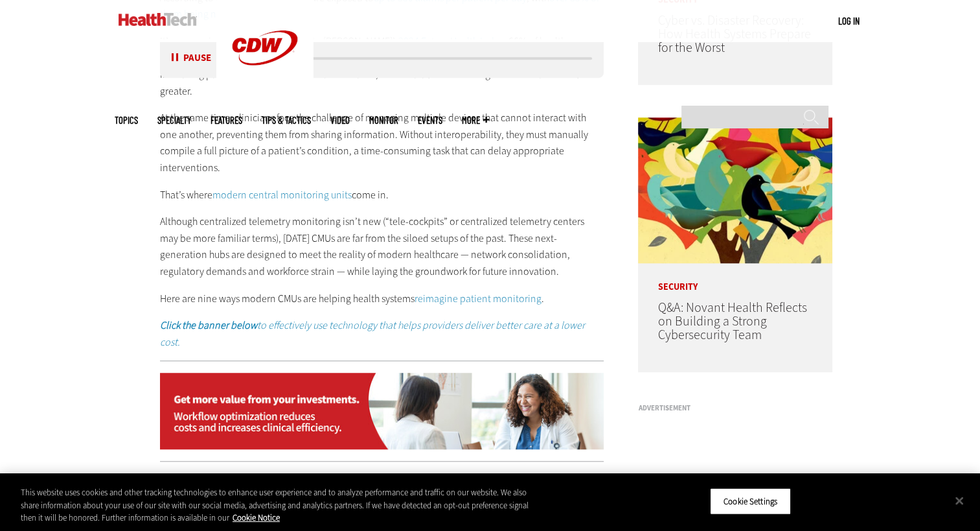 Image resolution: width=980 pixels, height=531 pixels. What do you see at coordinates (127, 120) in the screenshot?
I see `span: Topics` at bounding box center [127, 120].